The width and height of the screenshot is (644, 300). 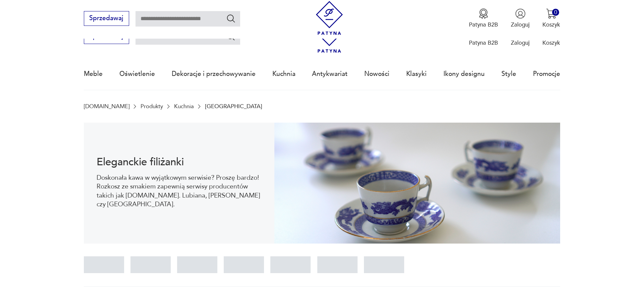 What do you see at coordinates (551, 19) in the screenshot?
I see `button: 0Koszyk` at bounding box center [551, 19].